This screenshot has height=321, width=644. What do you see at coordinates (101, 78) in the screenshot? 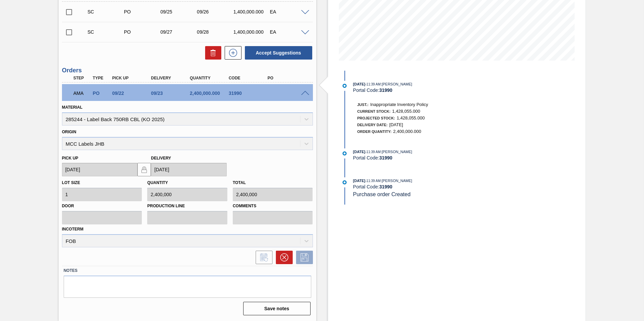
I see `div: Type` at bounding box center [101, 78].